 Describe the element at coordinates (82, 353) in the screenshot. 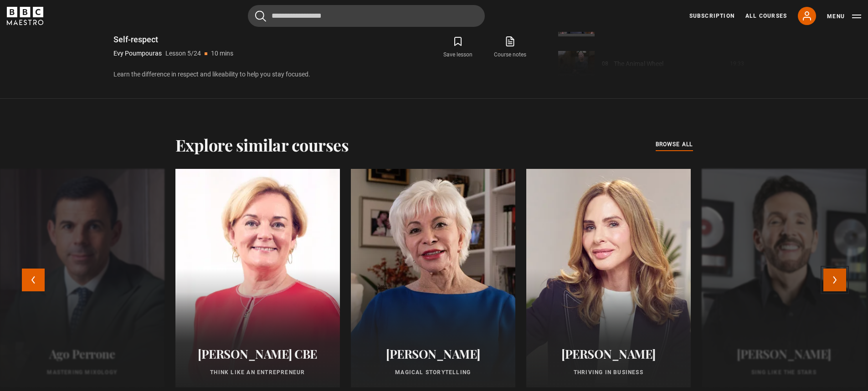

I see `h2: Ago Perrone` at that location.